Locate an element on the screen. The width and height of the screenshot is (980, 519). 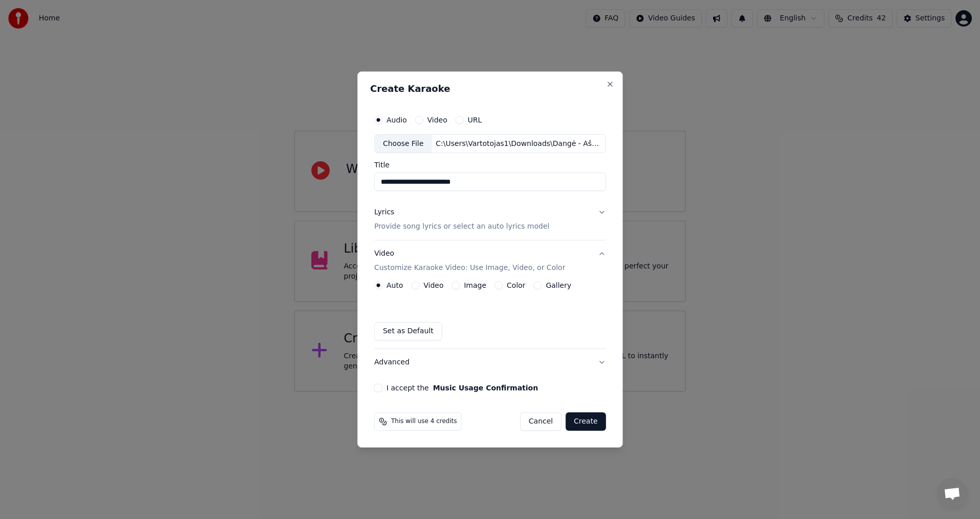
h2: Create Karaoke is located at coordinates (490, 89).